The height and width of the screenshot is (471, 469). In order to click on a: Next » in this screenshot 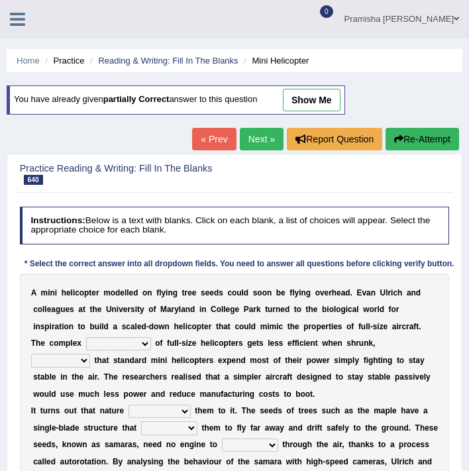, I will do `click(262, 139)`.